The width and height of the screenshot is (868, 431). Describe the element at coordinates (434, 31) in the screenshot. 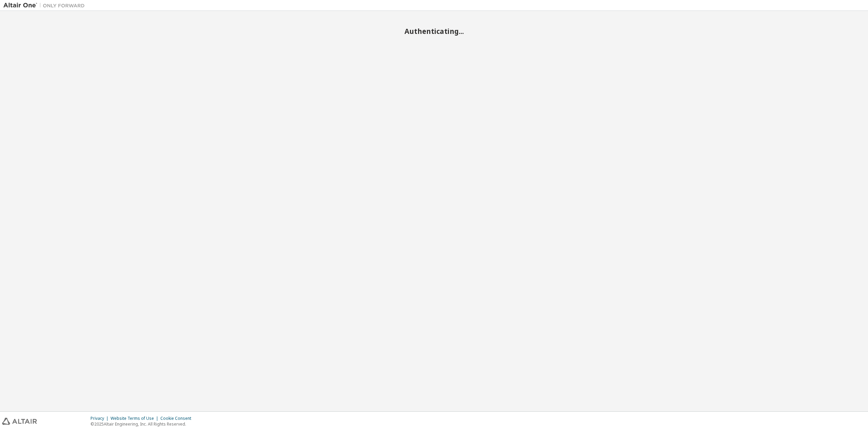

I see `h2: Authenticating...` at that location.